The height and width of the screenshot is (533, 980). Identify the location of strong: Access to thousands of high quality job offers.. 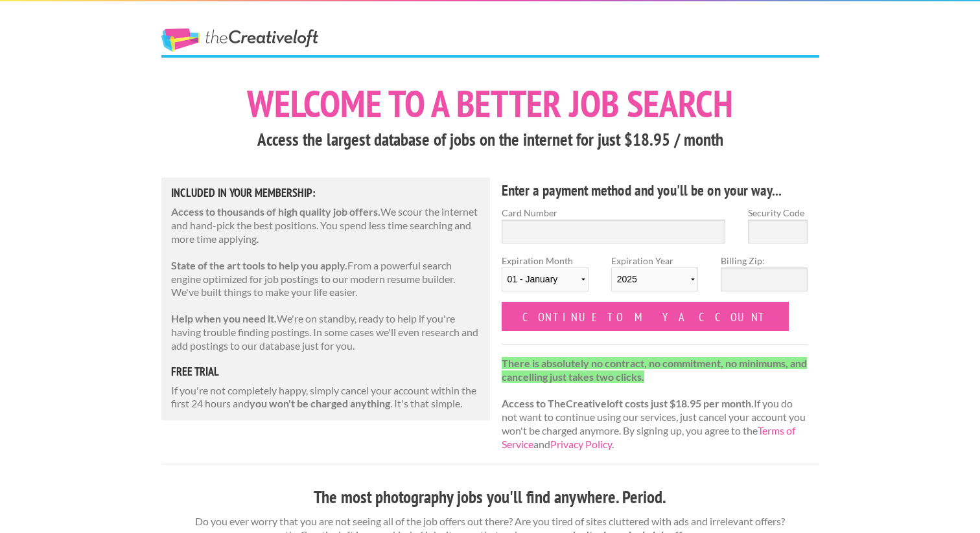
(275, 211).